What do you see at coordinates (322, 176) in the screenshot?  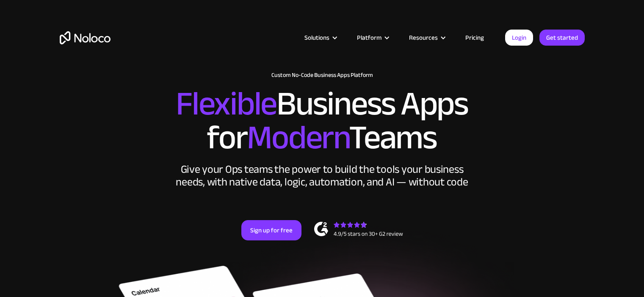 I see `div: Give your Ops teams the power to build the tools your business needs, with native data, logic, au...` at bounding box center [322, 176].